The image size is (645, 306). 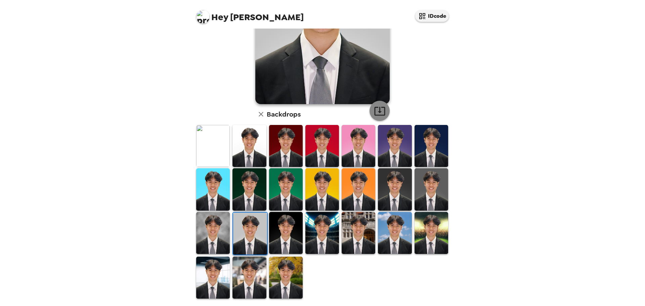 I want to click on img: Original, so click(x=213, y=146).